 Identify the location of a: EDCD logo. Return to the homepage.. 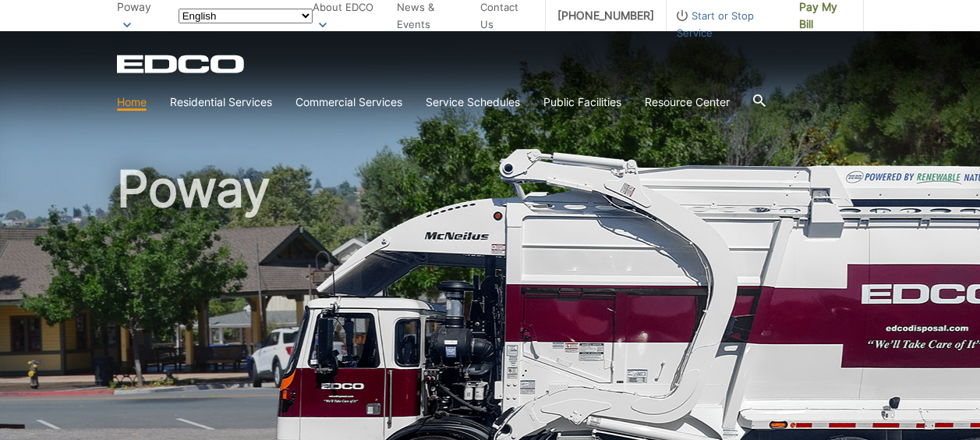
(181, 64).